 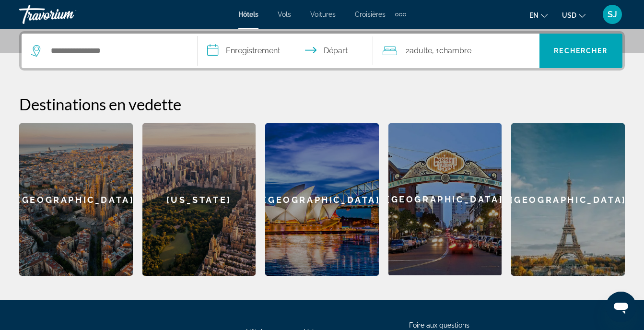 I want to click on a: Foire aux questions, so click(x=440, y=324).